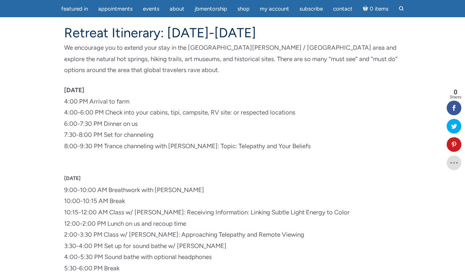  I want to click on span: Events, so click(151, 9).